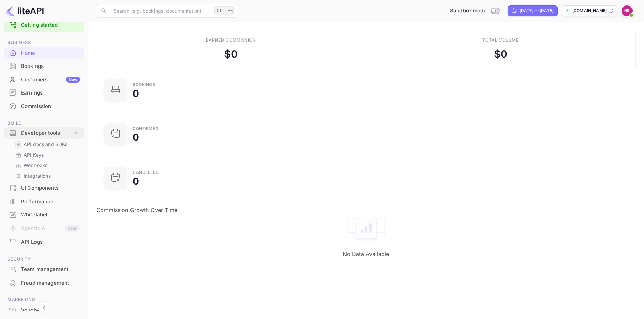 Image resolution: width=644 pixels, height=319 pixels. What do you see at coordinates (44, 123) in the screenshot?
I see `span: Build` at bounding box center [44, 123].